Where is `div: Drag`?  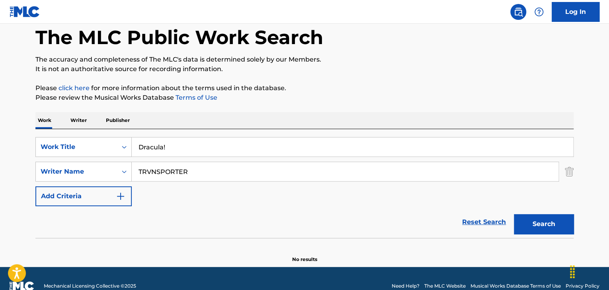 div: Drag is located at coordinates (572, 272).